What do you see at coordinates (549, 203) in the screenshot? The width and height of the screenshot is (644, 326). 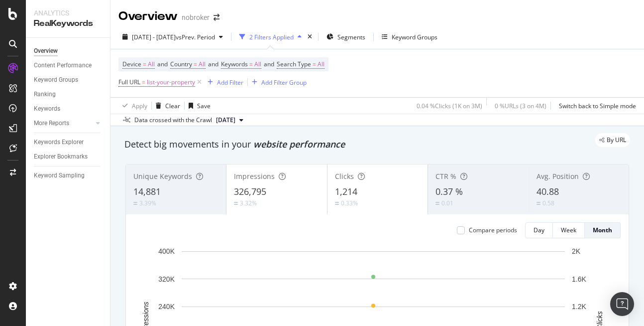 I see `div: 0.58` at bounding box center [549, 203].